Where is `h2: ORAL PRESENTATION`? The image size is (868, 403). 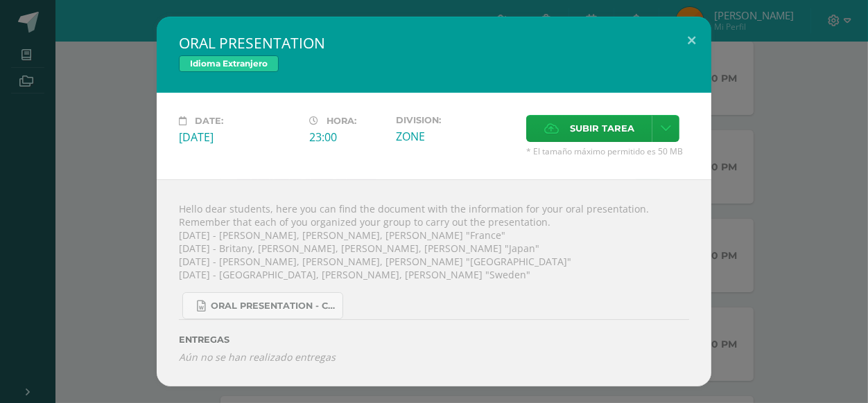
h2: ORAL PRESENTATION is located at coordinates (434, 43).